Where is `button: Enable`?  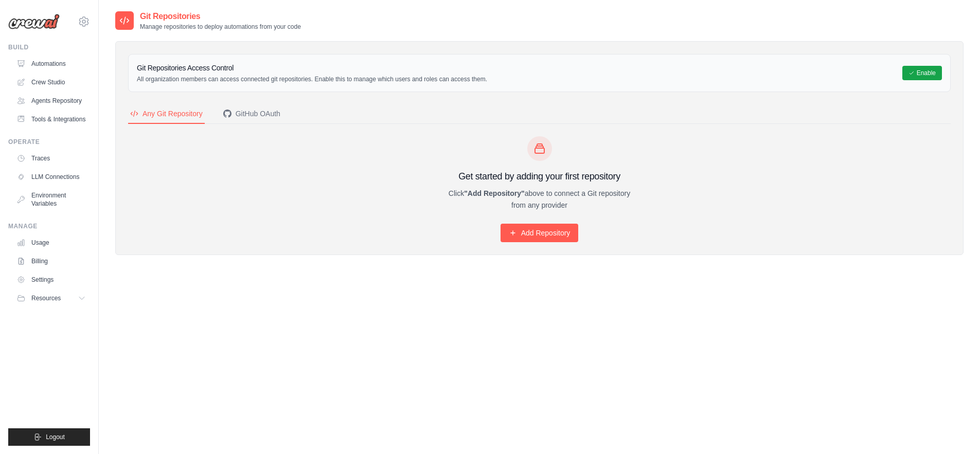 button: Enable is located at coordinates (922, 73).